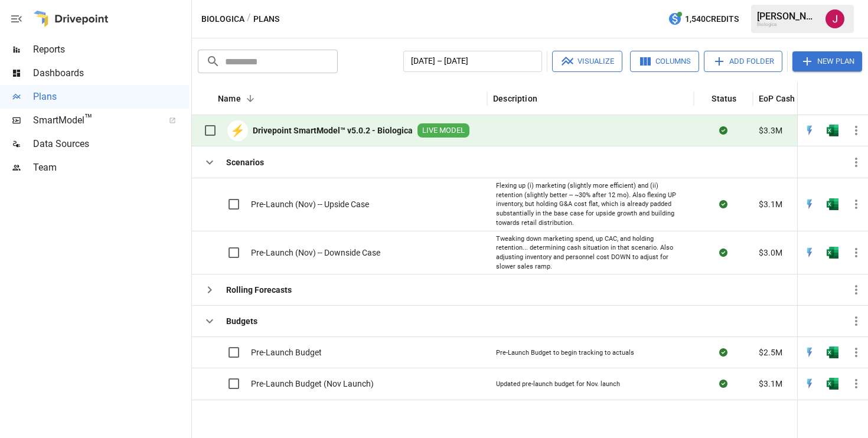  What do you see at coordinates (787, 24) in the screenshot?
I see `div: Biologica` at bounding box center [787, 24].